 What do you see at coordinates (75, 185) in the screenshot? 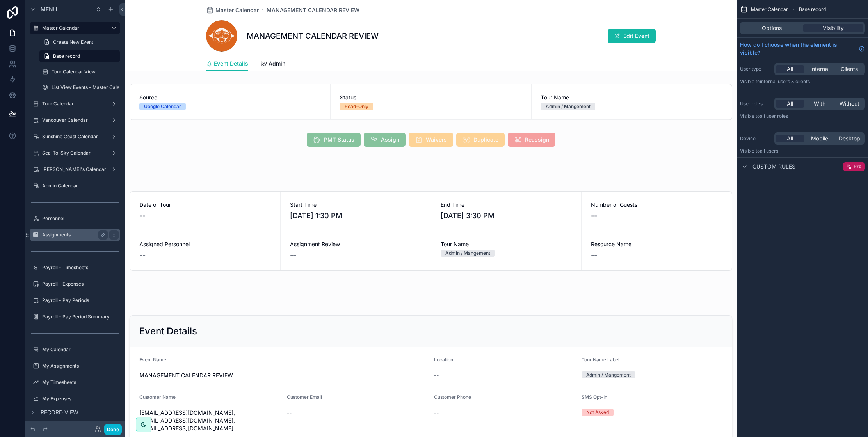
I see `a: Admin Calendar` at bounding box center [75, 185].